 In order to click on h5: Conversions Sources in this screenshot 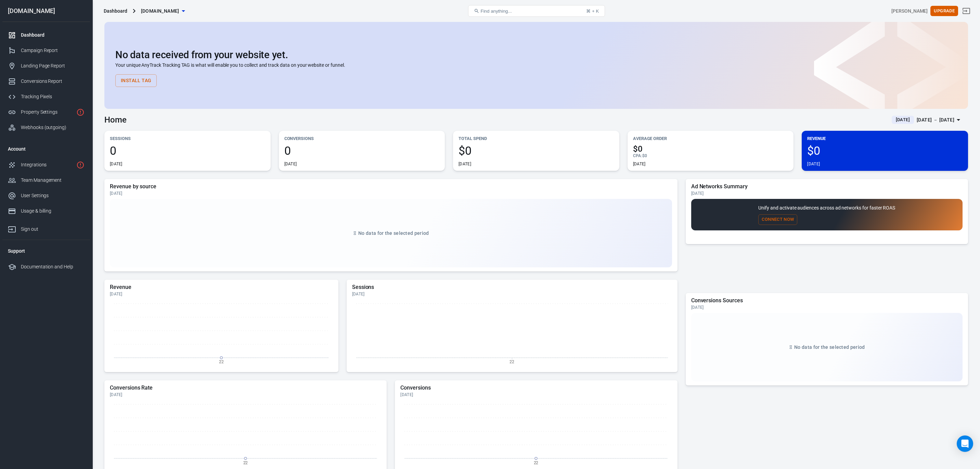, I will do `click(827, 301)`.